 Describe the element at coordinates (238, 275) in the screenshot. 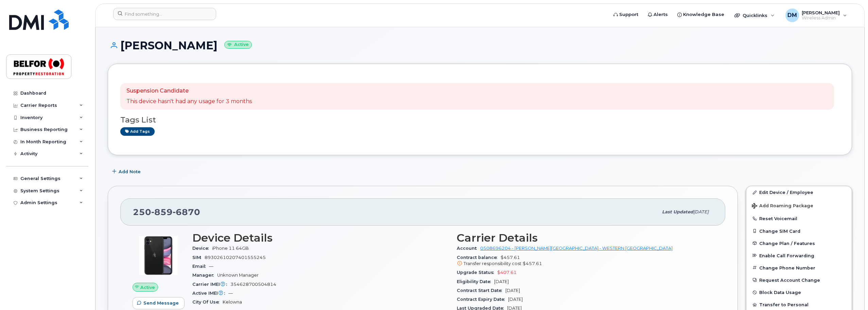

I see `span: Unknown Manager` at that location.